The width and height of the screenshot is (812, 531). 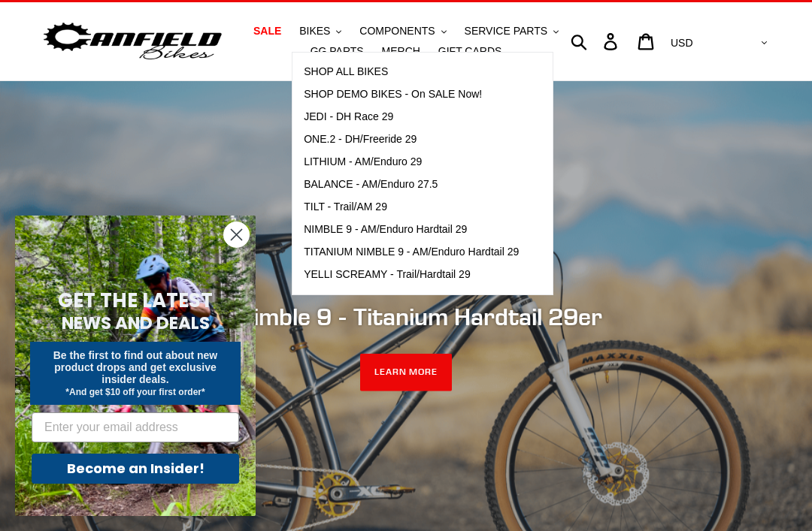 What do you see at coordinates (345, 207) in the screenshot?
I see `span: TILT - Trail/AM 29` at bounding box center [345, 207].